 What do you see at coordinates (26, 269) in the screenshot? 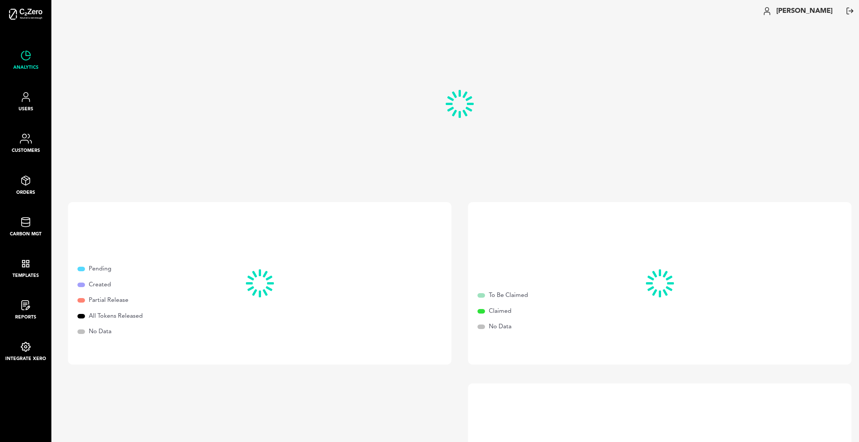
I see `a: Templates` at bounding box center [26, 269].